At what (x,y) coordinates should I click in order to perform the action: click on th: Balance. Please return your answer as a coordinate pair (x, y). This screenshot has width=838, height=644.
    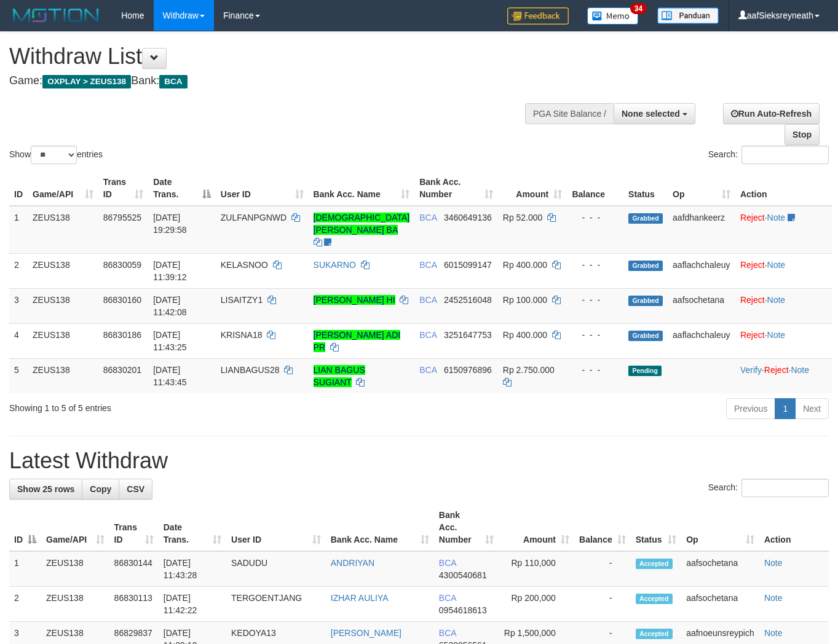
    Looking at the image, I should click on (595, 188).